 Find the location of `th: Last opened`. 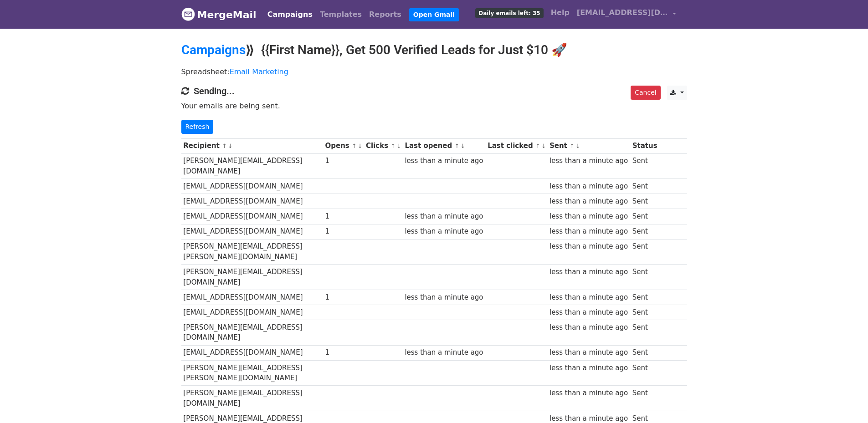

th: Last opened is located at coordinates (444, 145).